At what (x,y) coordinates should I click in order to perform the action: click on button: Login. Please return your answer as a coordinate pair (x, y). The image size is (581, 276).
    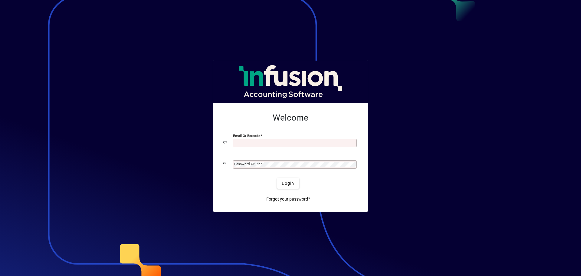
    Looking at the image, I should click on (288, 183).